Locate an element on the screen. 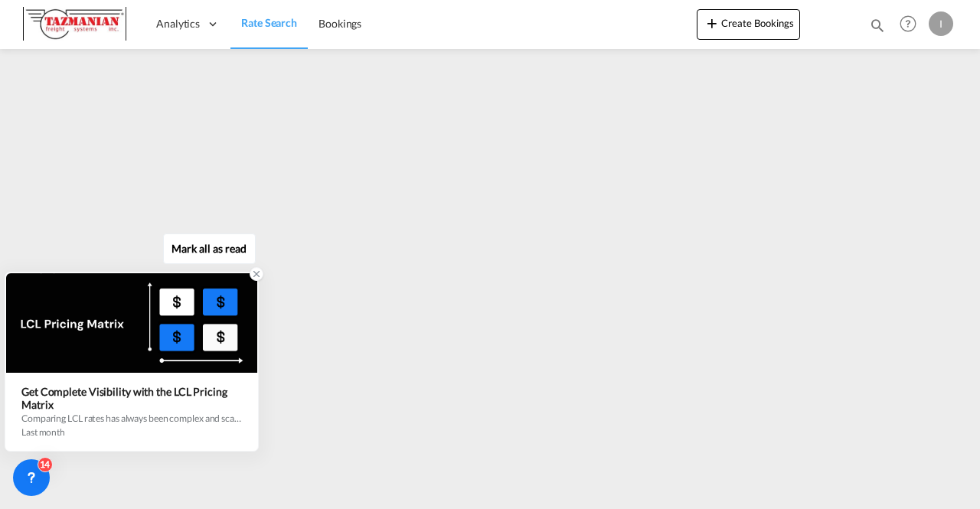  div: Help is located at coordinates (912, 24).